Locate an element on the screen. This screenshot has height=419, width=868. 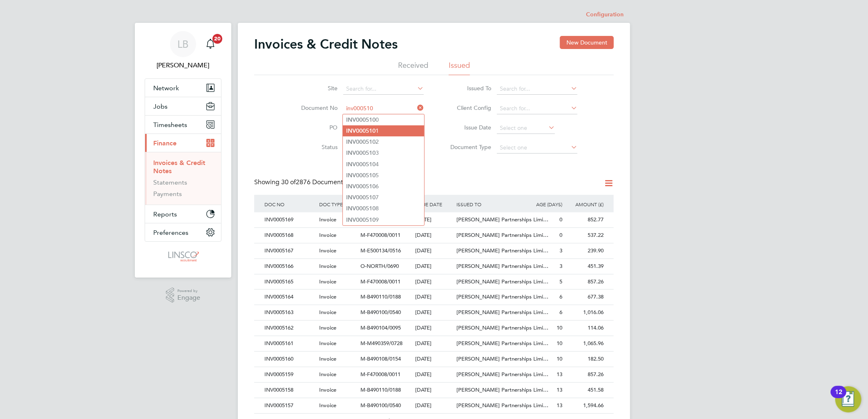
button: Reports is located at coordinates (183, 214).